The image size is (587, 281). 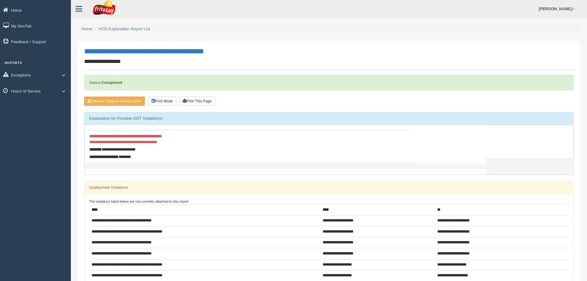 I want to click on a: HOS Explanation Report List, so click(x=125, y=29).